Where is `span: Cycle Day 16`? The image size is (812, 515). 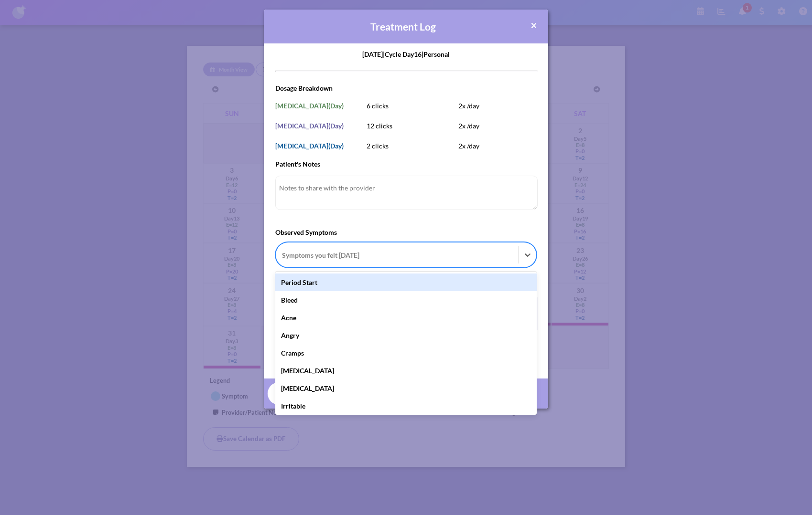
span: Cycle Day 16 is located at coordinates (402, 54).